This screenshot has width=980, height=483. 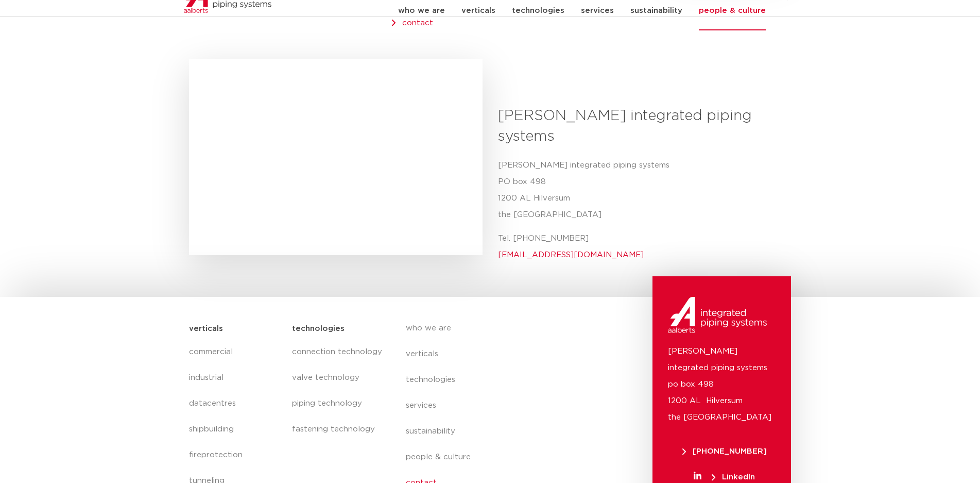 What do you see at coordinates (206, 329) in the screenshot?
I see `h5: verticals` at bounding box center [206, 329].